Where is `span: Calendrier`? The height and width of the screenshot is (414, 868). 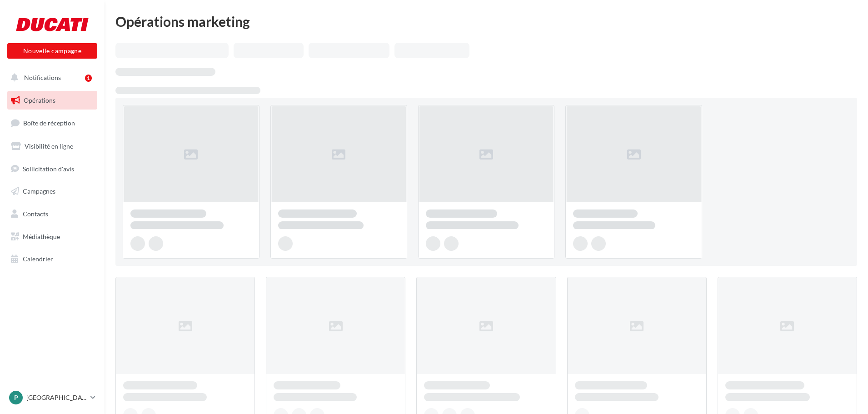
span: Calendrier is located at coordinates (37, 258).